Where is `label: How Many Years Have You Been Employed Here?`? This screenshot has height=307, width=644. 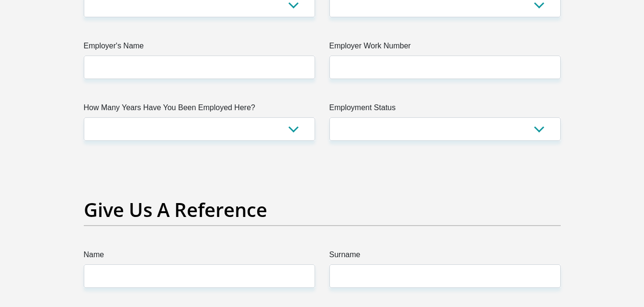
label: How Many Years Have You Been Employed Here? is located at coordinates (199, 110).